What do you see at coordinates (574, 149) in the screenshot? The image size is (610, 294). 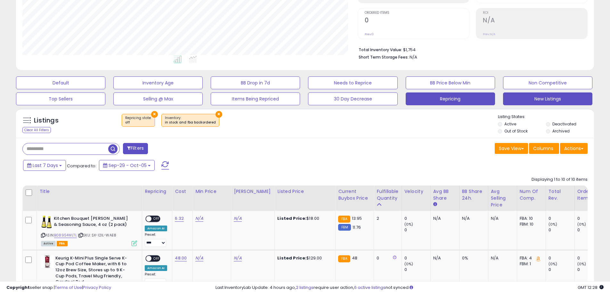 I see `button: Actions` at bounding box center [574, 149].